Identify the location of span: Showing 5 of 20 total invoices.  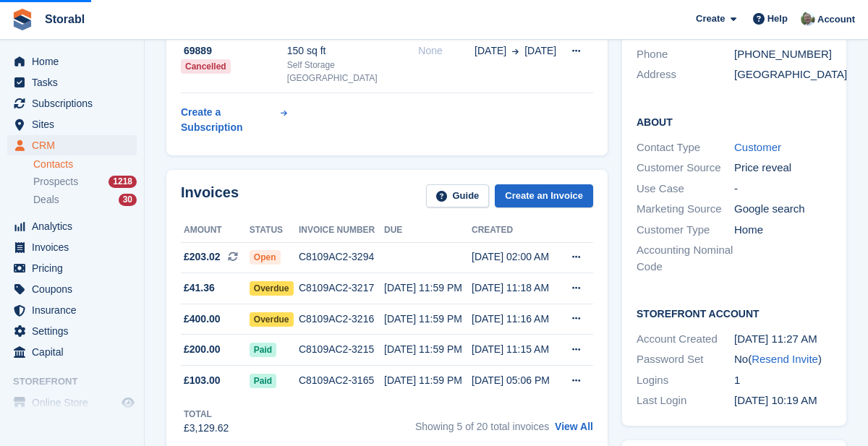
(482, 426).